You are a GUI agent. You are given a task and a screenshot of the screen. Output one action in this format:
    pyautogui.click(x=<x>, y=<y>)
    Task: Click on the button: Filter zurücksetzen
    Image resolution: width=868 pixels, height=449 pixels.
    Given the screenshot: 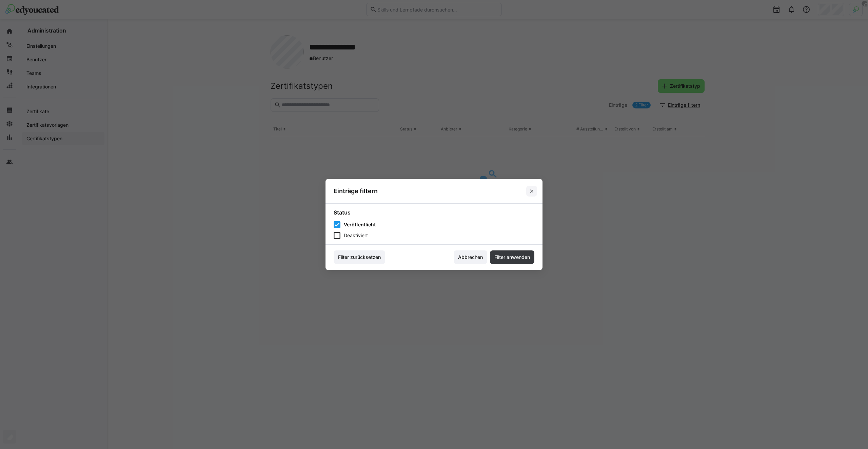 What is the action you would take?
    pyautogui.click(x=360, y=257)
    